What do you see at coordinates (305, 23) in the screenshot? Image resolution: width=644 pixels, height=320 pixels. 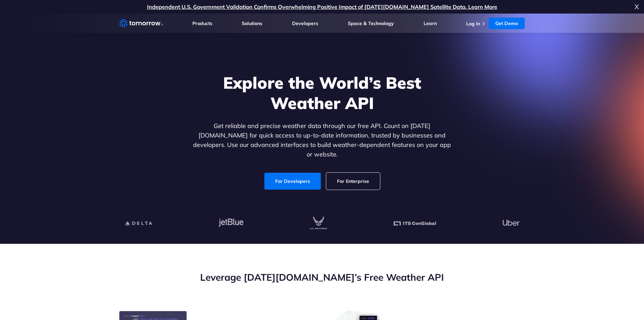 I see `a: Developers` at bounding box center [305, 23].